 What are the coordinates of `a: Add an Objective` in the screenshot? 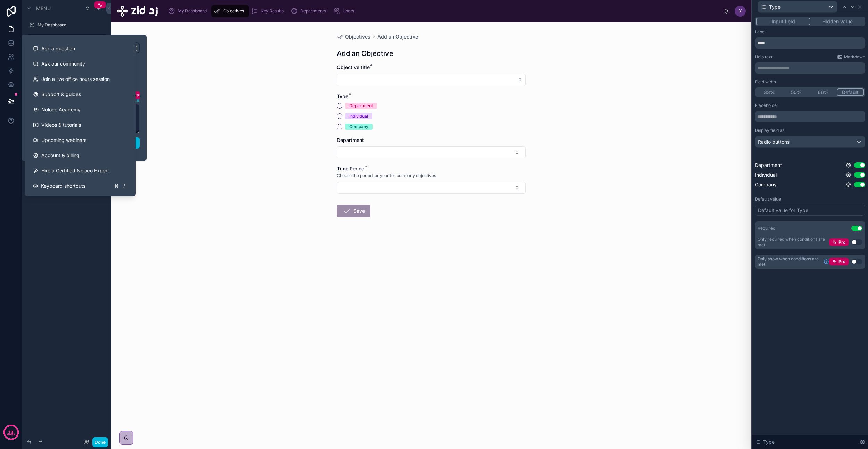 It's located at (398, 37).